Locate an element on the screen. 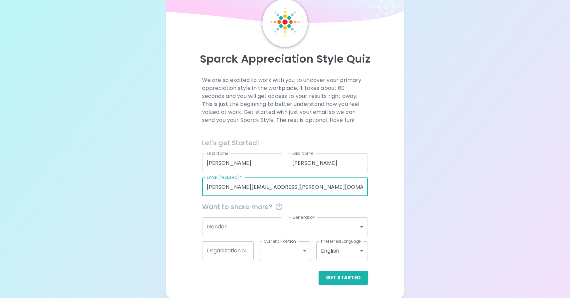 This screenshot has width=570, height=298. p: We are so excited to work with you to uncover your primary appreciation style in the workplace. I... is located at coordinates (285, 100).